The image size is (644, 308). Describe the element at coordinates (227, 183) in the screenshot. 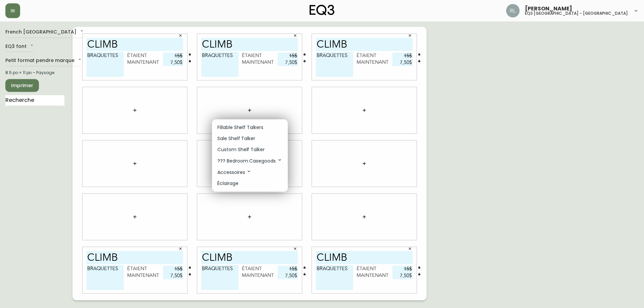

I see `p: Éclairage` at that location.